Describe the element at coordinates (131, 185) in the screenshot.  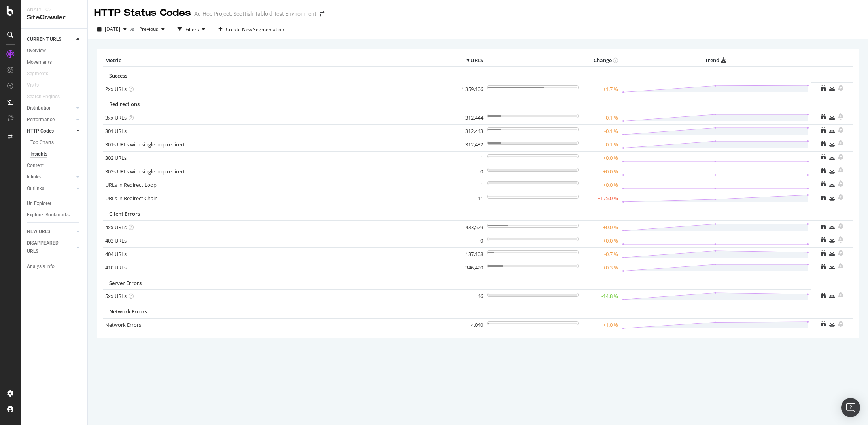
I see `a: URLs in Redirect Loop` at that location.